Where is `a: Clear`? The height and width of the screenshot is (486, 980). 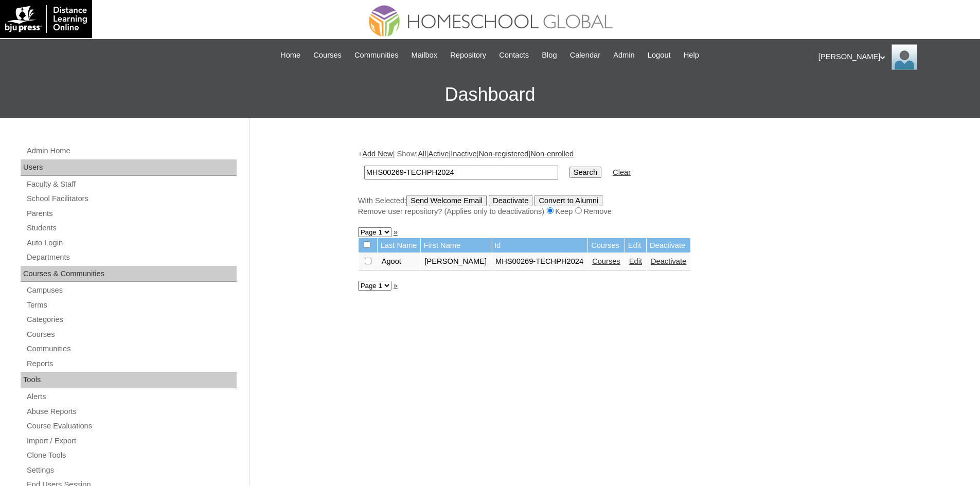 a: Clear is located at coordinates (622, 172).